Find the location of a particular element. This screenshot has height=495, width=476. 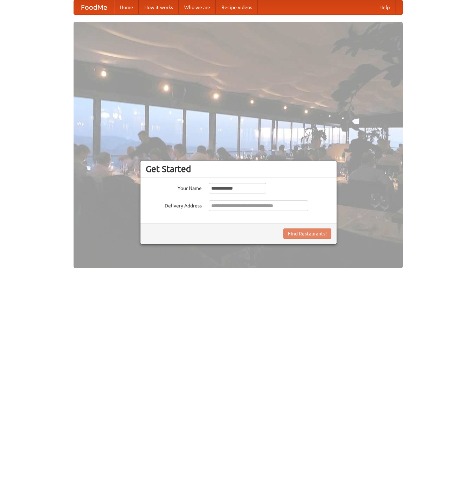

a: Help is located at coordinates (384, 7).